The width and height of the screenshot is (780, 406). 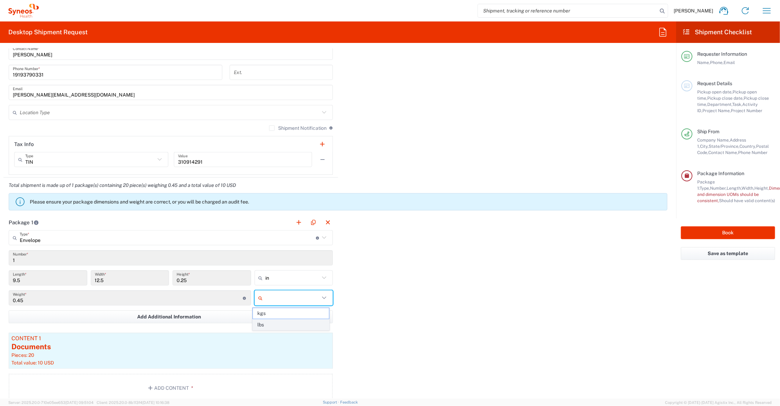 What do you see at coordinates (298, 128) in the screenshot?
I see `label: Shipment Notification` at bounding box center [298, 128].